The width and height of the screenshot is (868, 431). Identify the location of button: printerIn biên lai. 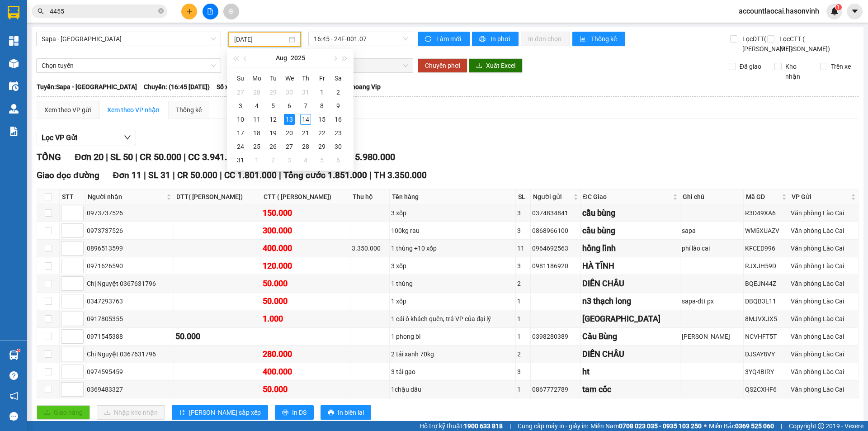
(346, 413).